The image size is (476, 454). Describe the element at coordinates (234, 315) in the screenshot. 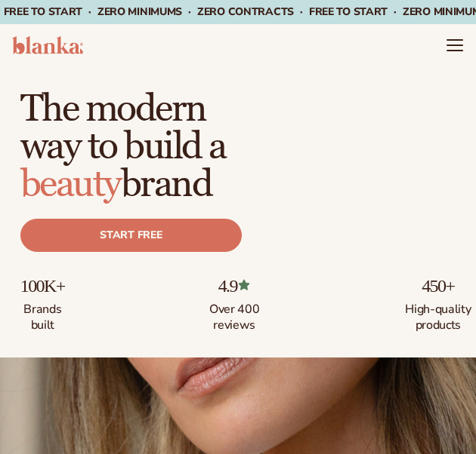

I see `p: Over 400 reviews` at that location.